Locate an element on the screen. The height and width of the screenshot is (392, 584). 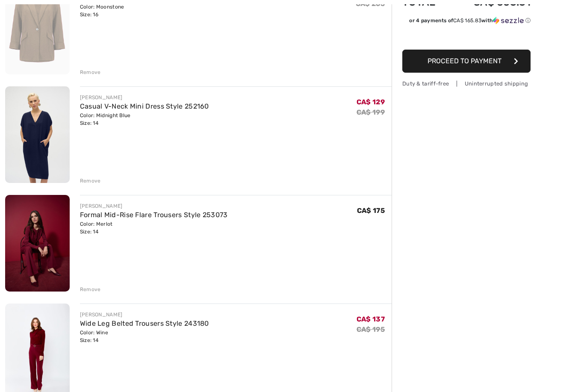
img: Formal Mid-Rise Flare Trousers Style 253073 is located at coordinates (37, 243).